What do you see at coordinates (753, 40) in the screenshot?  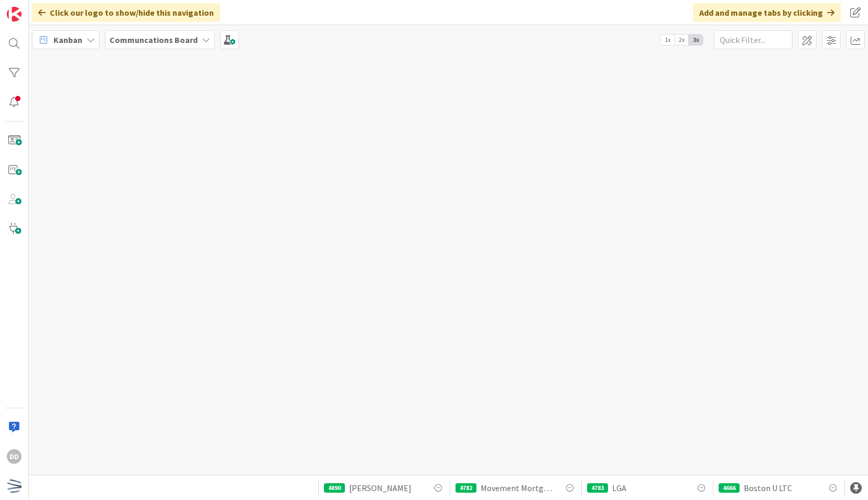 I see `input: Quick Filter...` at bounding box center [753, 40].